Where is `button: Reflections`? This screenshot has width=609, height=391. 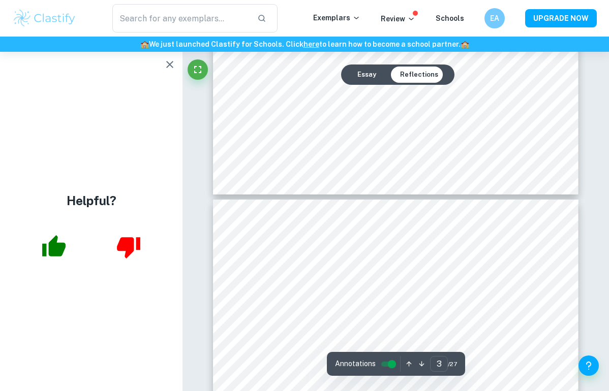 button: Reflections is located at coordinates (419, 75).